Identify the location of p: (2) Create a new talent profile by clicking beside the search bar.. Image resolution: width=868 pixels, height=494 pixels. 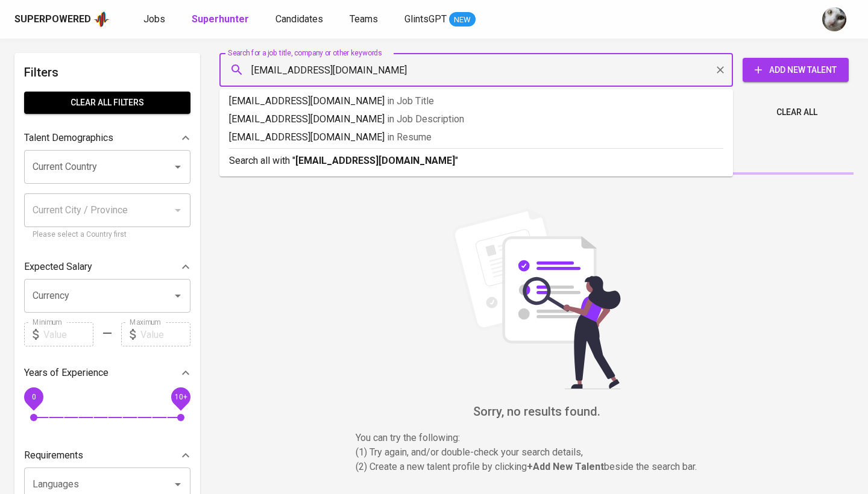
(536, 467).